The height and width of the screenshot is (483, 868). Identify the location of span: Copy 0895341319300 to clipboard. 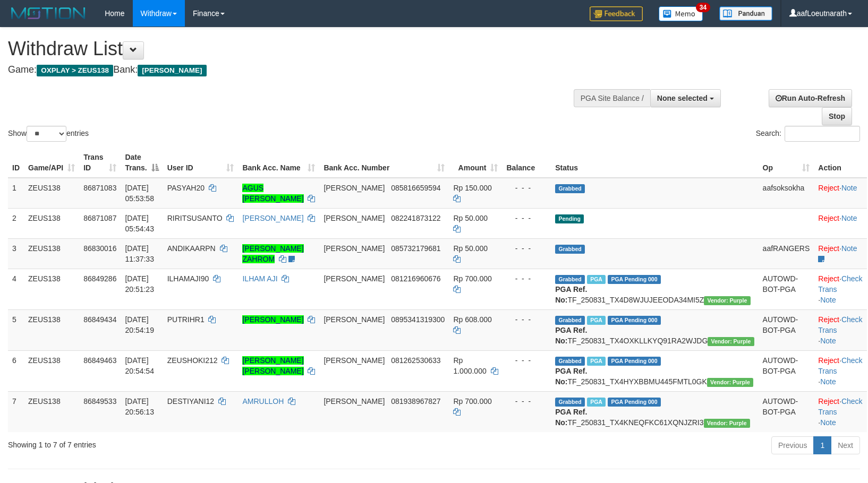
(418, 320).